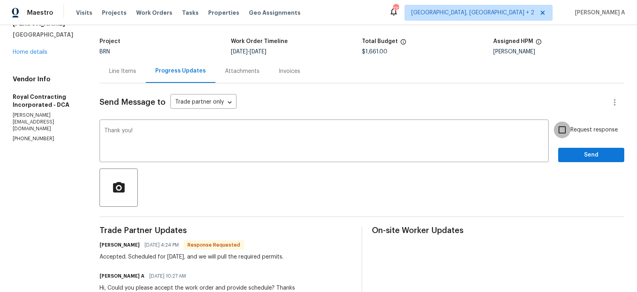 This screenshot has width=637, height=292. I want to click on span: The total cost of line items that have been proposed by Opendoor. This sum includes line items th..., so click(404, 44).